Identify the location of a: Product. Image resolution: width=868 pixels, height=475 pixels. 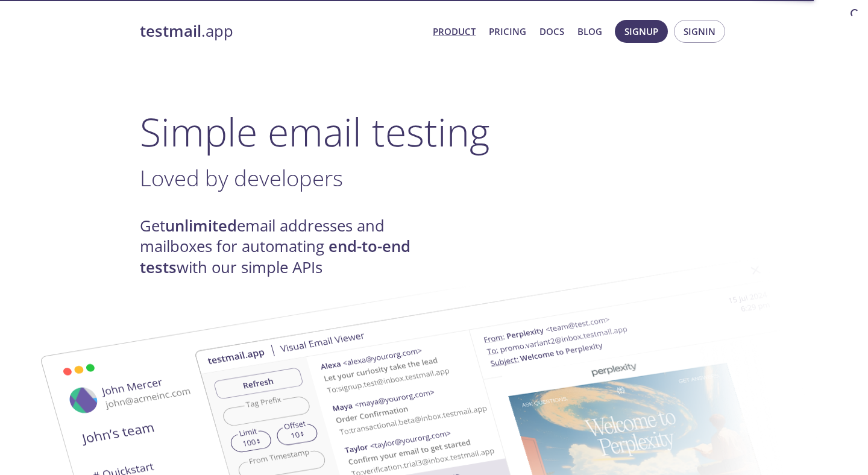
(454, 31).